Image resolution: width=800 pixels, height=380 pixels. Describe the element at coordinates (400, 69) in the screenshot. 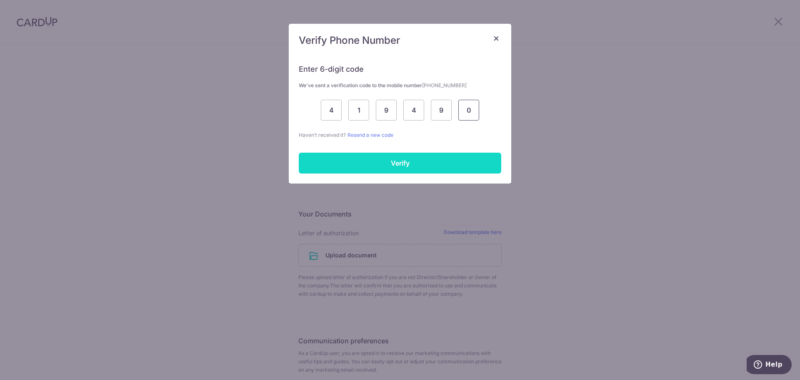

I see `h6: Enter 6-digit code` at that location.